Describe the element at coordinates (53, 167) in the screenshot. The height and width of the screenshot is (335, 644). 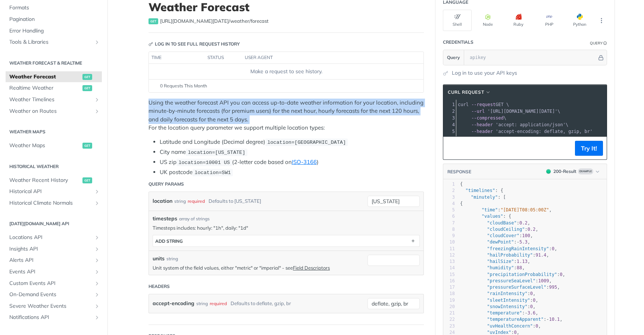
I see `h2: Historical Weather` at that location.